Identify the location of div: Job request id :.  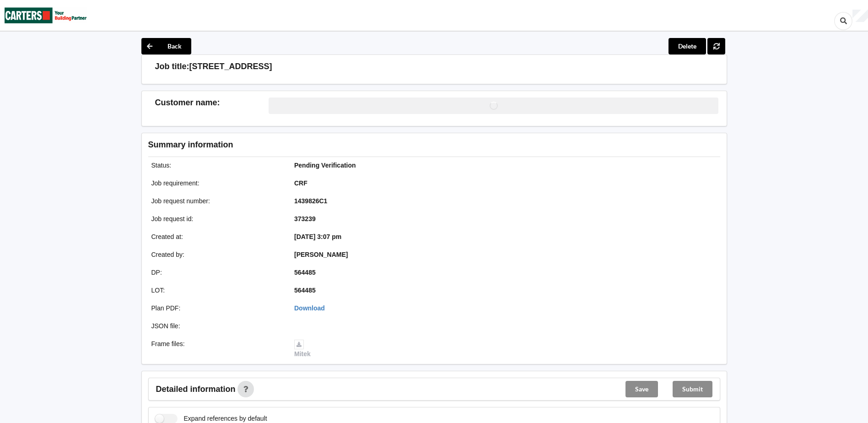
(217, 219).